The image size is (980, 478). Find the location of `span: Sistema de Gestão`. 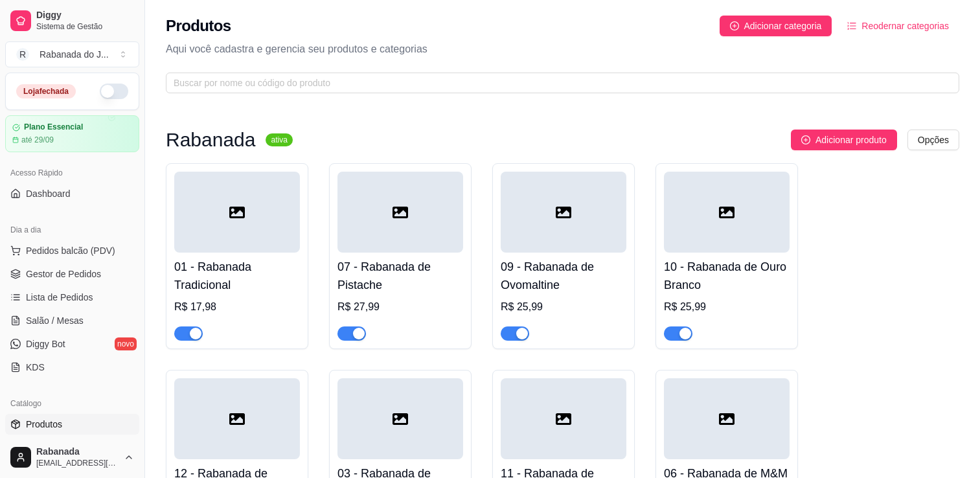

span: Sistema de Gestão is located at coordinates (85, 27).